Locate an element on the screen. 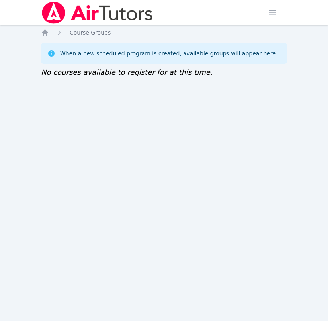  img: Air Tutors is located at coordinates (97, 13).